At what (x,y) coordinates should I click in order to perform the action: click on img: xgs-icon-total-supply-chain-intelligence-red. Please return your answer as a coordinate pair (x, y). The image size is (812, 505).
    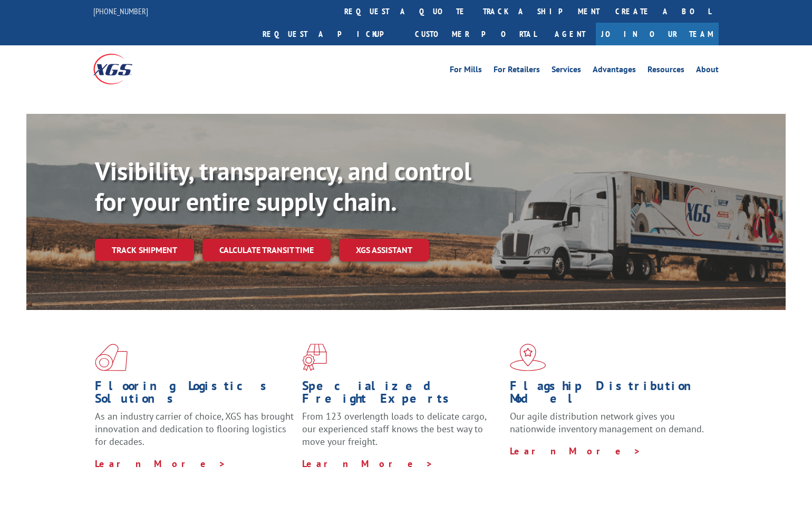
    Looking at the image, I should click on (111, 357).